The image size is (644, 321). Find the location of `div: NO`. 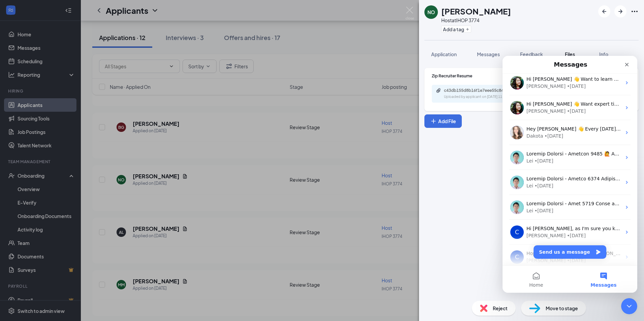

div: NO is located at coordinates (431, 12).